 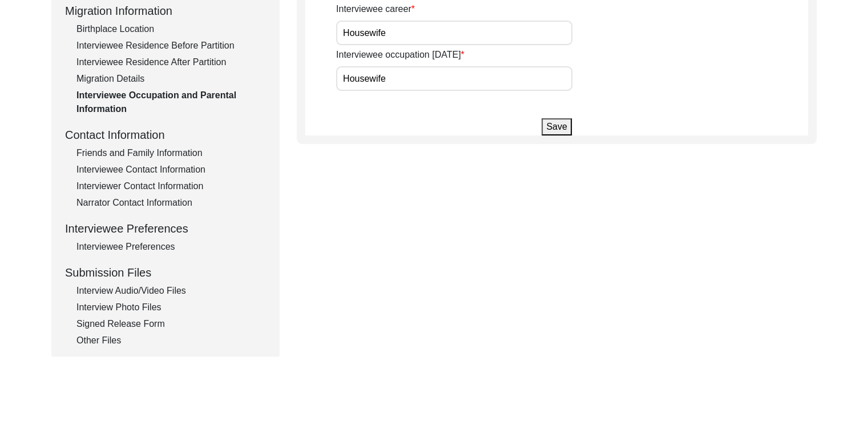 What do you see at coordinates (171, 169) in the screenshot?
I see `div: Interviewee Contact Information` at bounding box center [171, 169].